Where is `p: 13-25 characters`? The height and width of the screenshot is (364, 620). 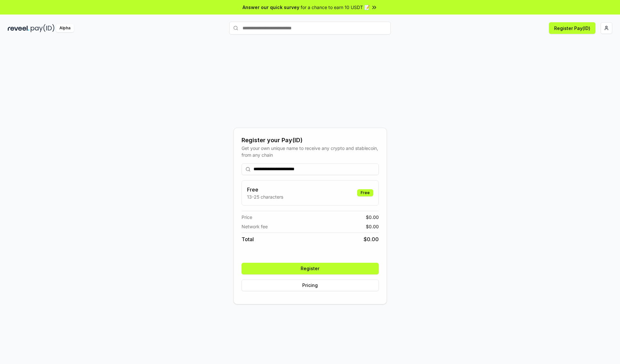
p: 13-25 characters is located at coordinates (266, 197).